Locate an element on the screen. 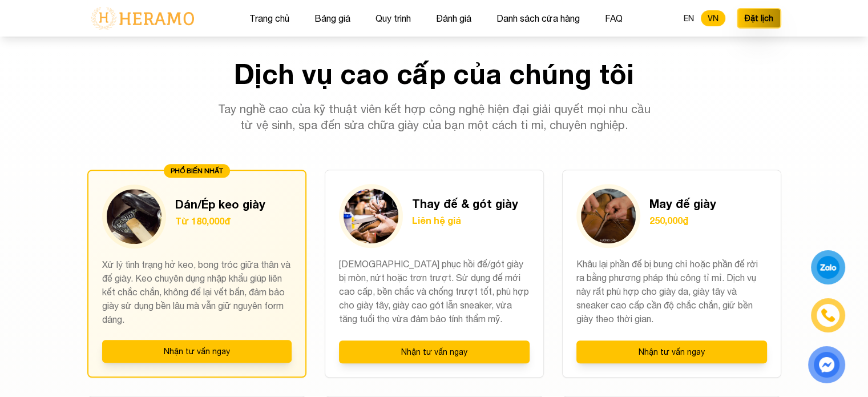  button: Đặt lịch is located at coordinates (758, 18).